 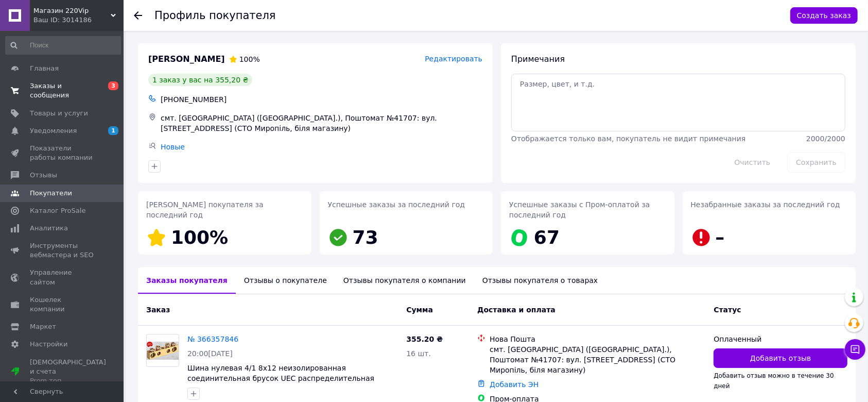 I want to click on span: Маркет, so click(x=43, y=327).